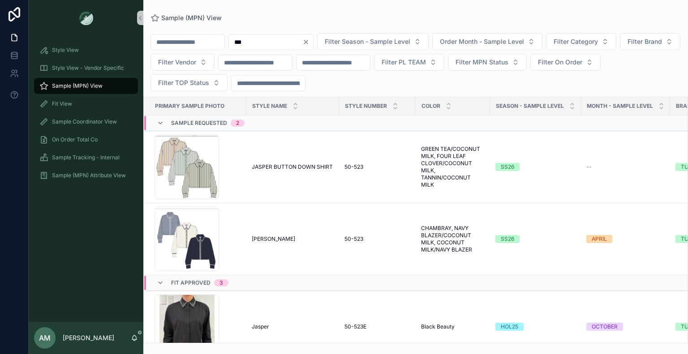  What do you see at coordinates (270, 106) in the screenshot?
I see `span: Style Name` at bounding box center [270, 106].